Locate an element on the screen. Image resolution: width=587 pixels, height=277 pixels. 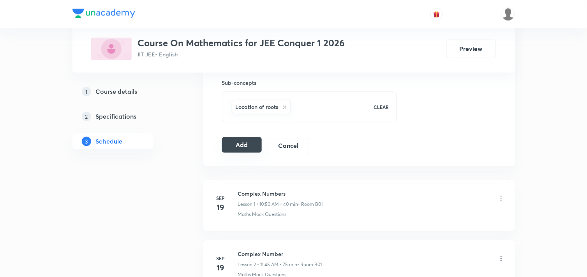
h6: Complex Numbers is located at coordinates (280, 193).